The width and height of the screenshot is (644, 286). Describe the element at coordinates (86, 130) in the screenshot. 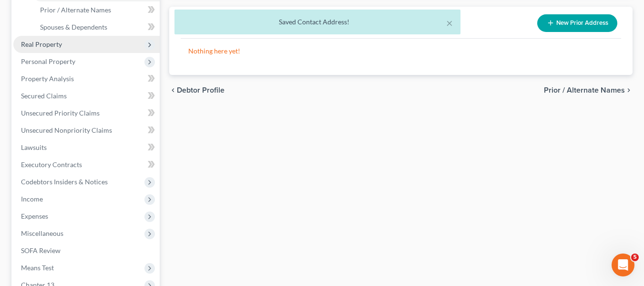

I see `a: Unsecured Nonpriority Claims` at that location.